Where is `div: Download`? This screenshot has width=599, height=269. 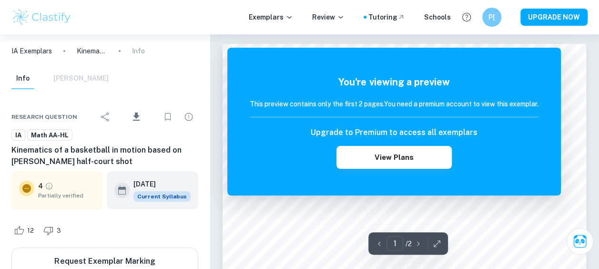 div: Download is located at coordinates (136, 117).